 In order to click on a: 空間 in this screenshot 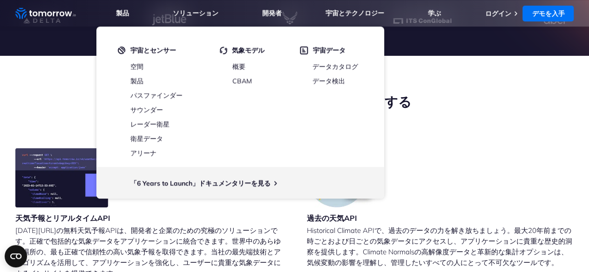, I will do `click(137, 67)`.